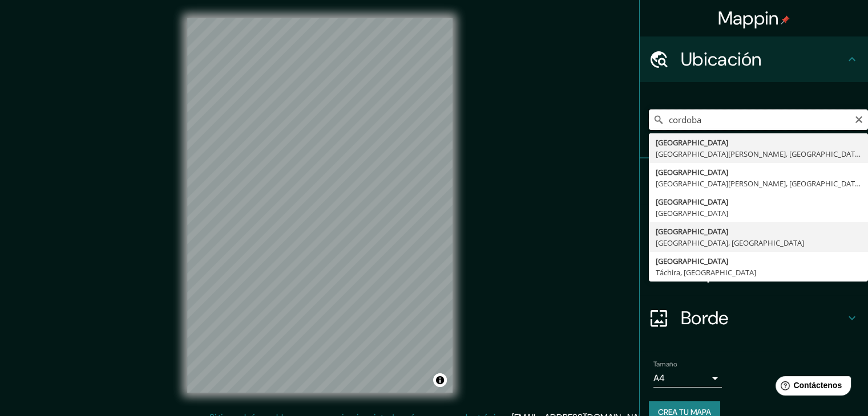 The width and height of the screenshot is (868, 416). What do you see at coordinates (51, 14) in the screenshot?
I see `font: Contáctenos` at bounding box center [51, 14].